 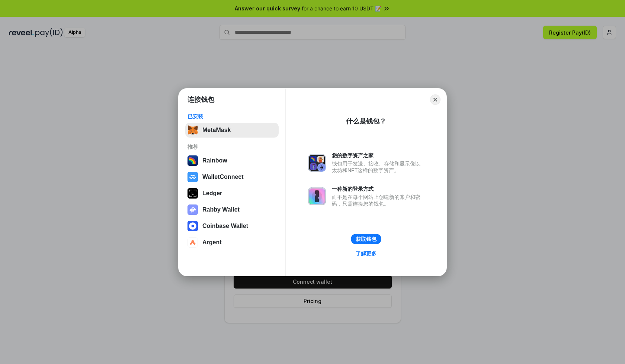 What do you see at coordinates (366, 239) in the screenshot?
I see `div: 获取钱包` at bounding box center [366, 239].